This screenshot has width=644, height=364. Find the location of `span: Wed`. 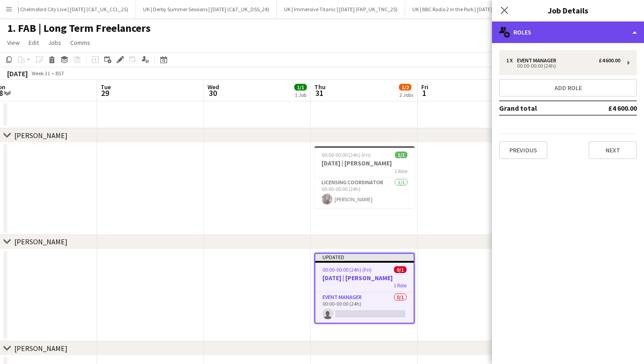

span: Wed is located at coordinates (213, 87).